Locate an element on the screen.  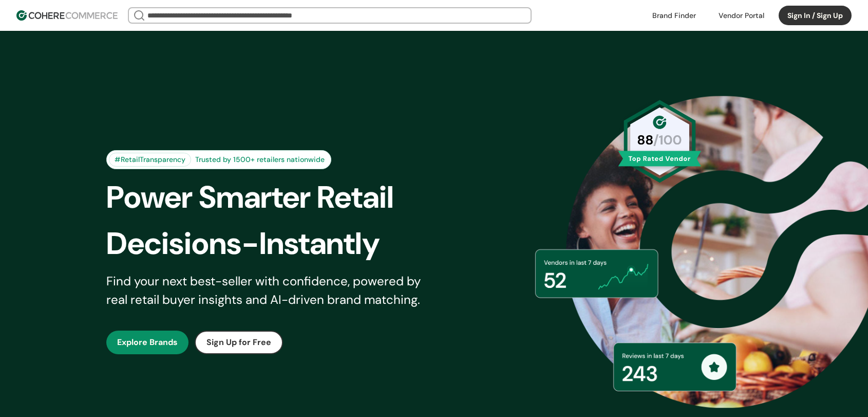
div: Power Smarter Retail is located at coordinates (279, 197).